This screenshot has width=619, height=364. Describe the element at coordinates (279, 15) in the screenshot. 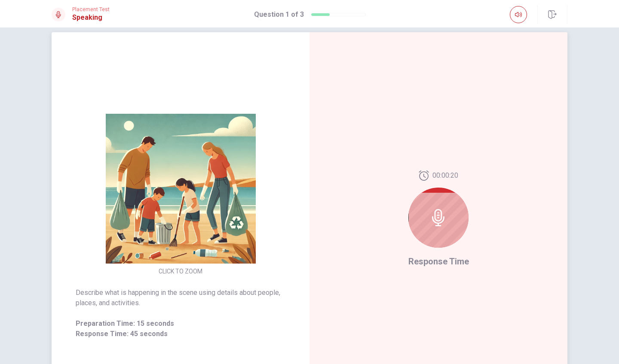

I see `h1: Question 1 of 3` at that location.